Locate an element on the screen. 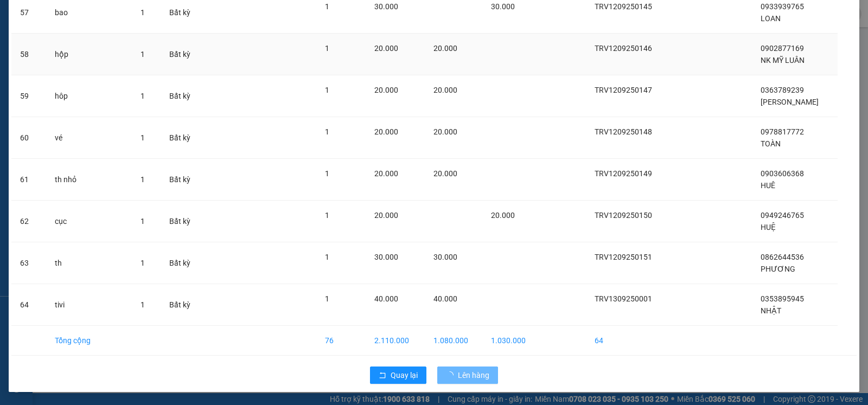  span: TRV1209250151 is located at coordinates (624, 257).